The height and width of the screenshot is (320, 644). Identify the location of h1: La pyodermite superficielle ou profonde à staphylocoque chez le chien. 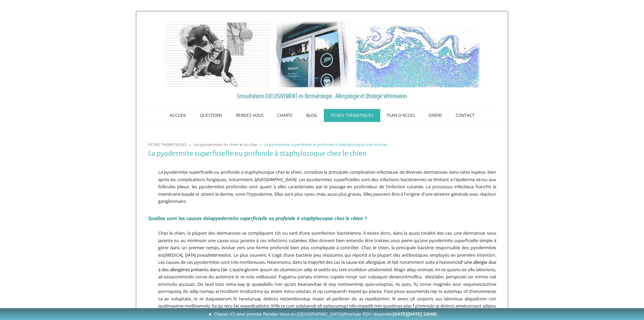
(322, 153).